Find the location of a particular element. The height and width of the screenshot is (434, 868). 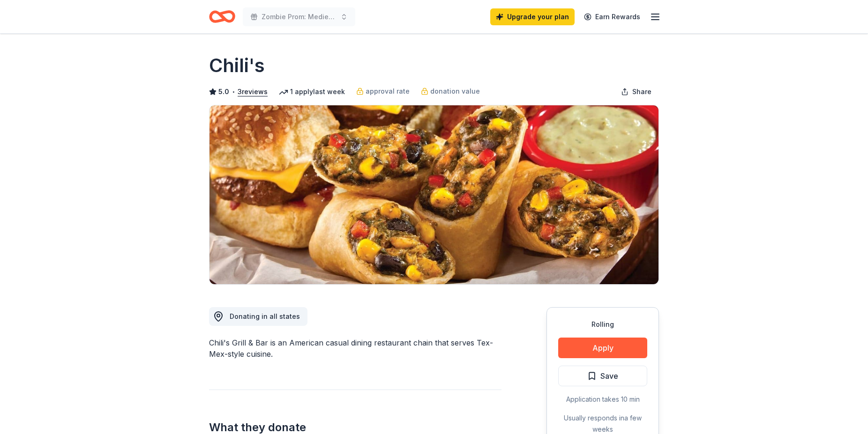

a: approval rate is located at coordinates (382, 91).